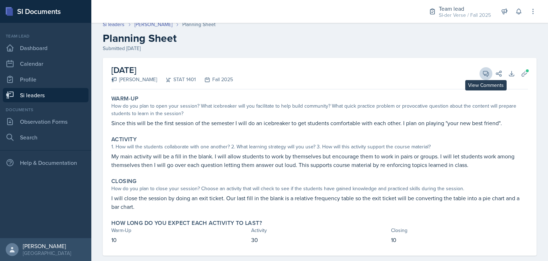 This screenshot has height=261, width=548. I want to click on p: 30, so click(320, 239).